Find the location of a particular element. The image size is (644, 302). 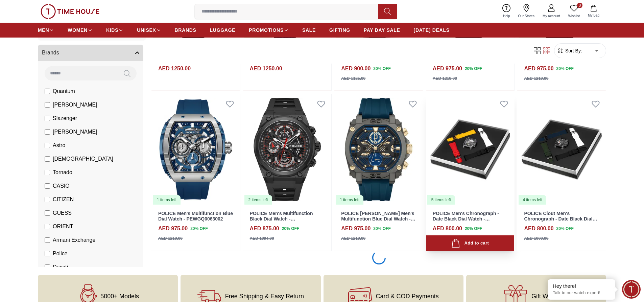

span: GIFTING is located at coordinates (340, 30).